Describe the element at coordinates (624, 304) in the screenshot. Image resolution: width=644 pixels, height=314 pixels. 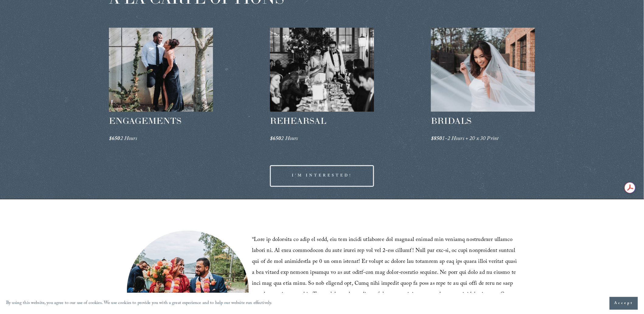
I see `button: Accept` at that location.